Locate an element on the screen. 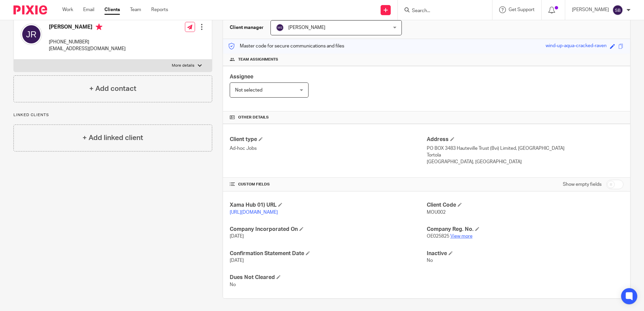 This screenshot has height=311, width=644. h4: + Add linked client is located at coordinates (113, 138).